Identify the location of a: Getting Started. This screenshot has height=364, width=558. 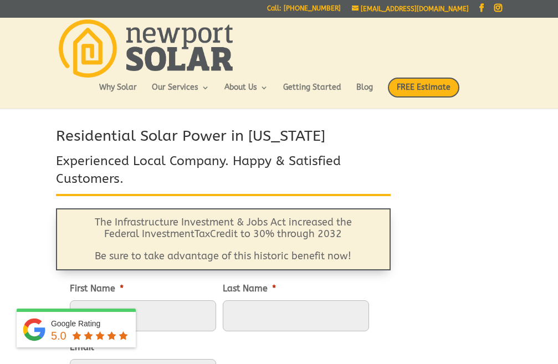
(312, 93).